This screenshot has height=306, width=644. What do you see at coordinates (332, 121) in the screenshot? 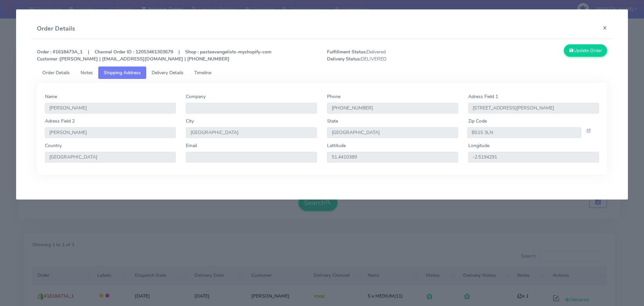
I see `label: State` at bounding box center [332, 121].